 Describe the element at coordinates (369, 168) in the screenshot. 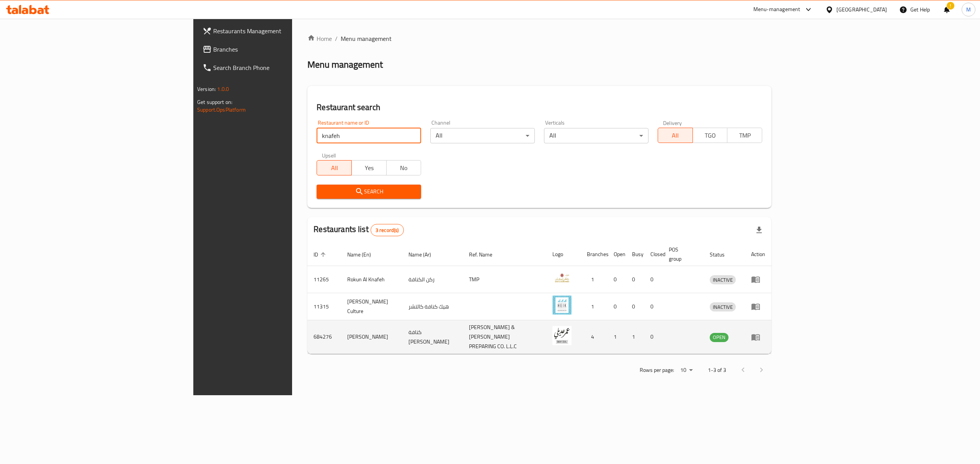

I see `button: Yes` at that location.